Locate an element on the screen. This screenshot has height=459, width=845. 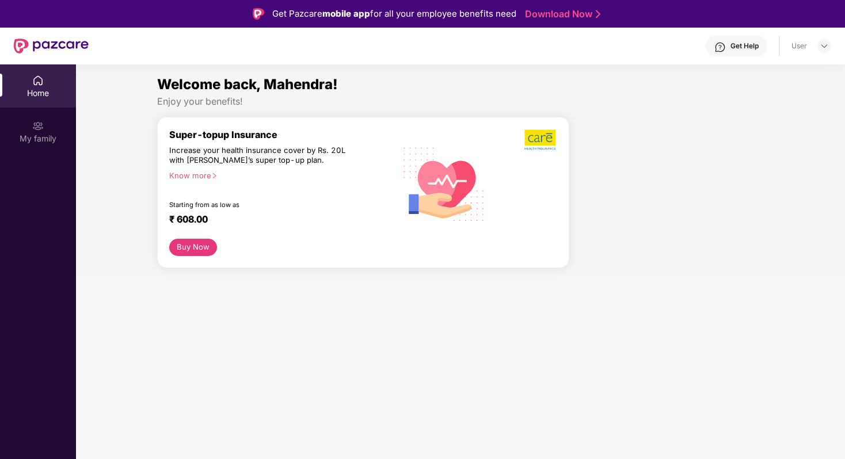
img: svg+xml;base64,PHN2ZyB3aWR0aD0iMjAiIGhlaWdodD0iMjAiIHZpZXdCb3g9IjAgMCAyMCAyMCIgZmlsbD0ibm9uZSIgeG... is located at coordinates (38, 126).